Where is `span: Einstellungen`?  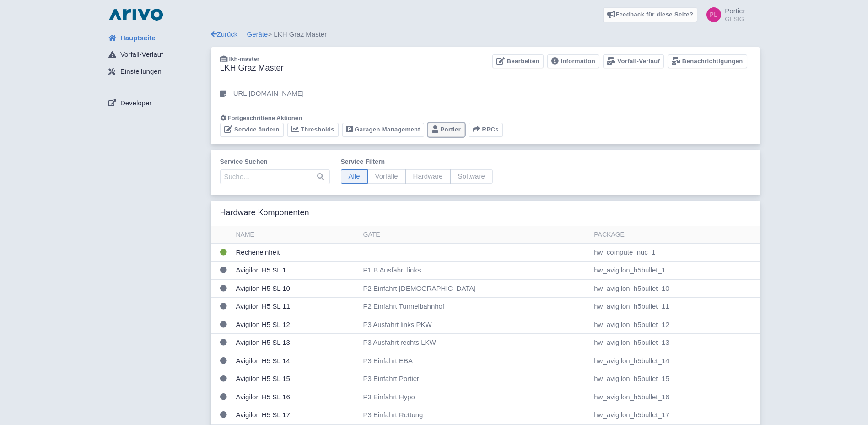
span: Einstellungen is located at coordinates (141, 71).